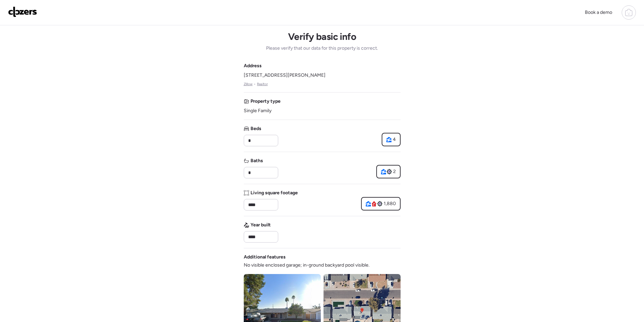  What do you see at coordinates (307, 265) in the screenshot?
I see `span: No visible enclosed garage; in-ground backyard pool visible.` at bounding box center [307, 265].